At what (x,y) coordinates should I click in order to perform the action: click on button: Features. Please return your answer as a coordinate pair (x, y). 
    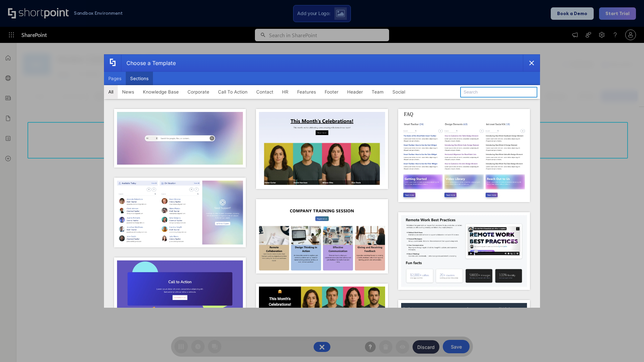
    Looking at the image, I should click on (307, 92).